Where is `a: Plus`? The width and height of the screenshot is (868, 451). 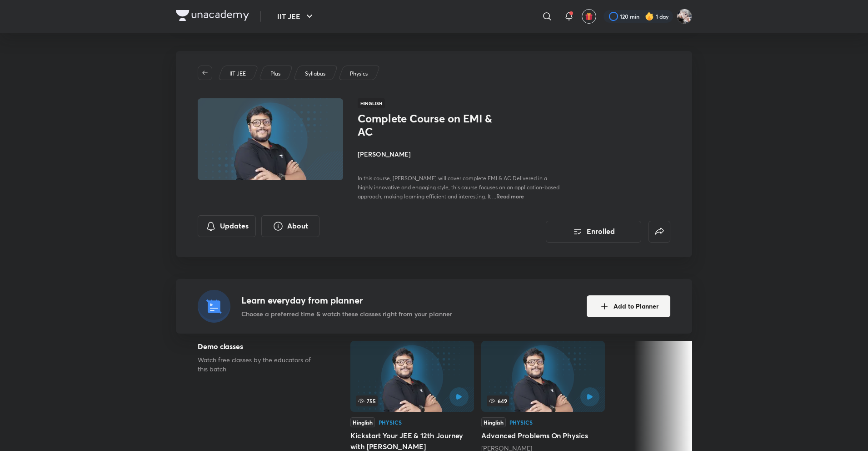
a: Plus is located at coordinates (275, 74).